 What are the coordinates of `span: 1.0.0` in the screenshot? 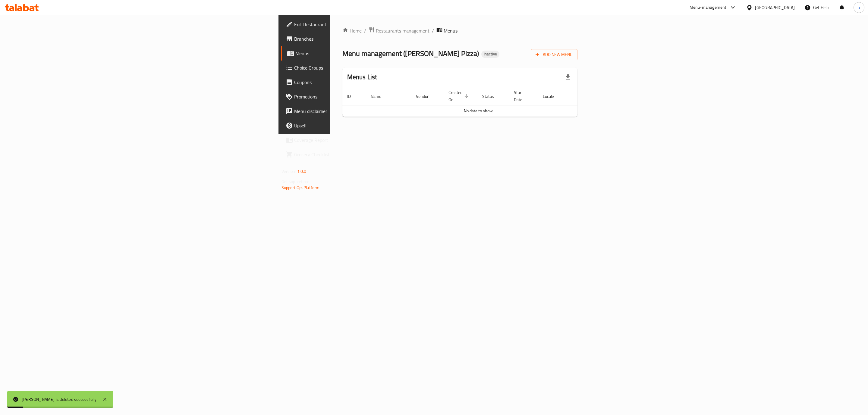 It's located at (302, 171).